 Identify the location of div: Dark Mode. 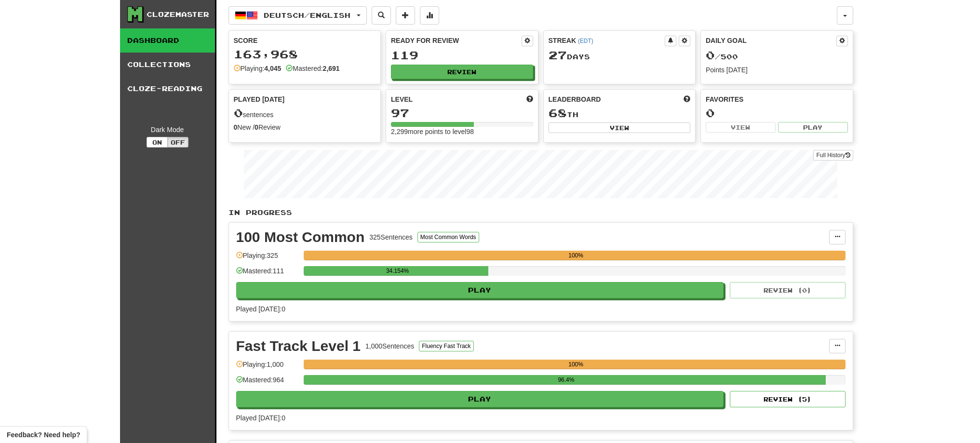
(167, 130).